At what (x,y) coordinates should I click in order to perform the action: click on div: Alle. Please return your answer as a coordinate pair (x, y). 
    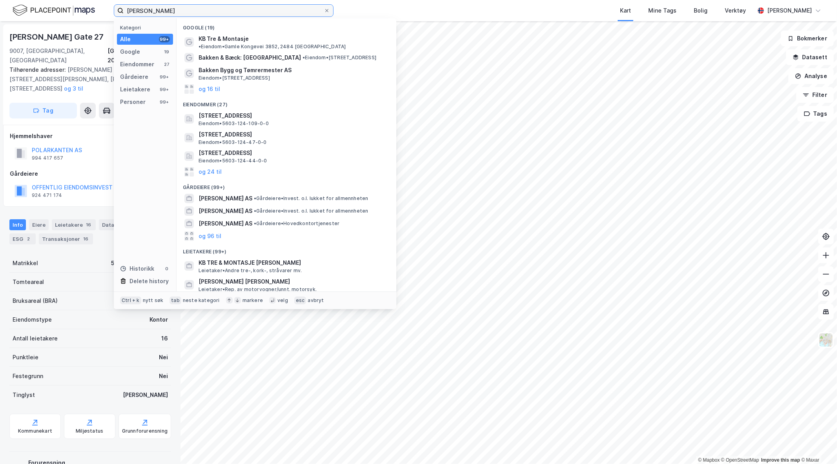
    Looking at the image, I should click on (125, 39).